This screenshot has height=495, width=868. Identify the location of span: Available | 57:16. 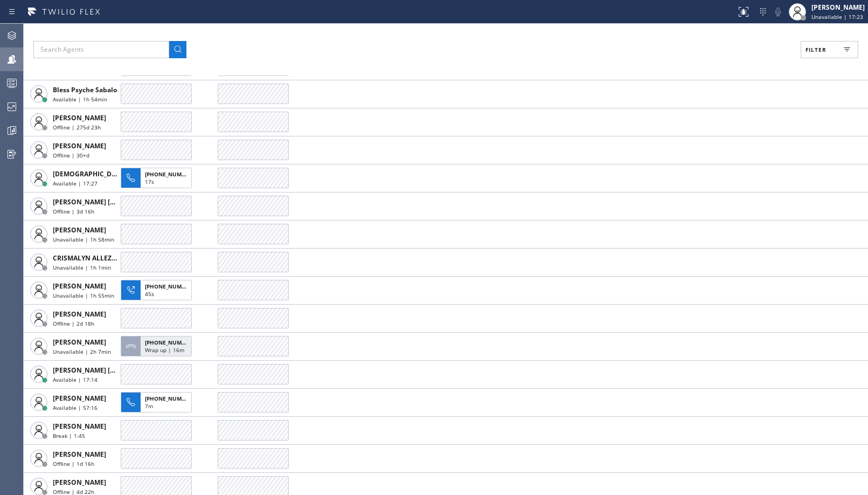
(75, 407).